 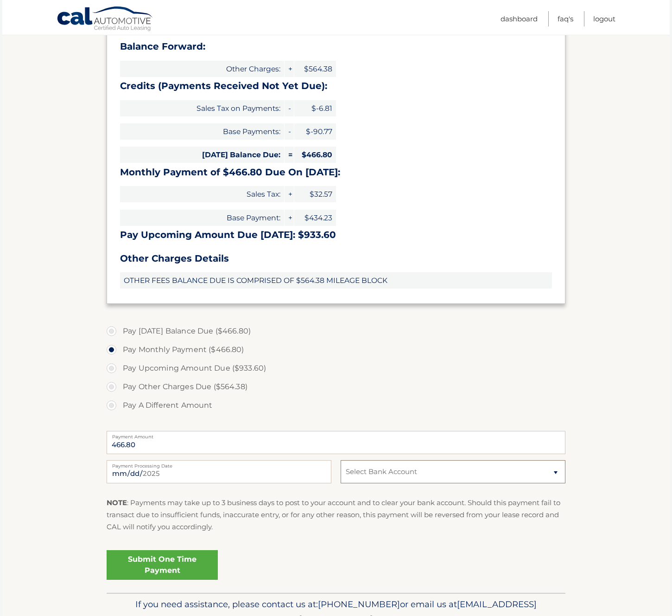 I want to click on input: Payment Date, so click(x=219, y=472).